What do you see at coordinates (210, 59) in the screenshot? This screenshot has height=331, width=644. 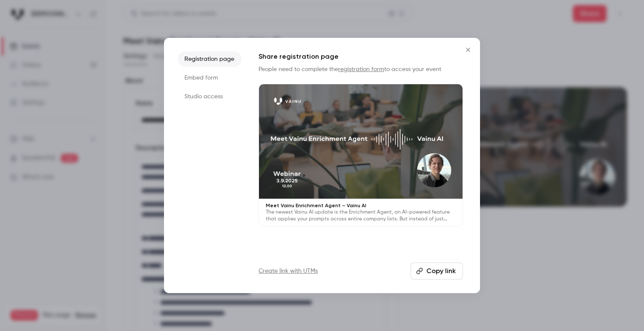 I see `li: Registration page` at bounding box center [210, 59].